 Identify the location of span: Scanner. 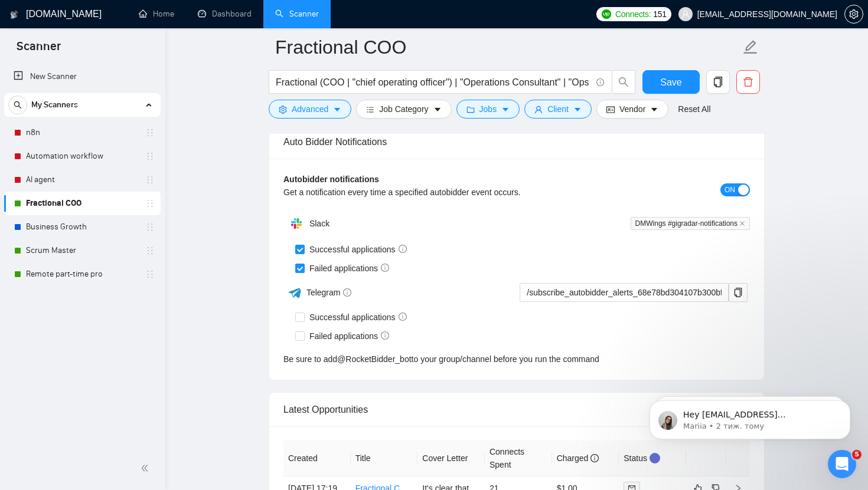
(39, 50).